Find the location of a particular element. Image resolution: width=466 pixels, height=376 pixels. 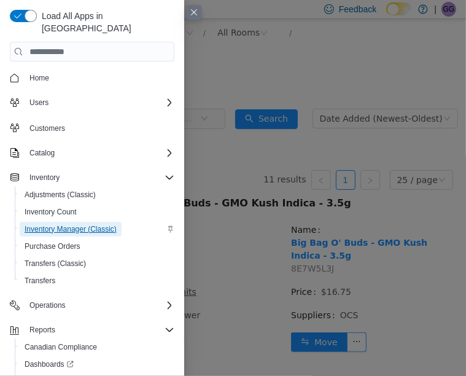

a: Transfers (Classic) is located at coordinates (55, 263).